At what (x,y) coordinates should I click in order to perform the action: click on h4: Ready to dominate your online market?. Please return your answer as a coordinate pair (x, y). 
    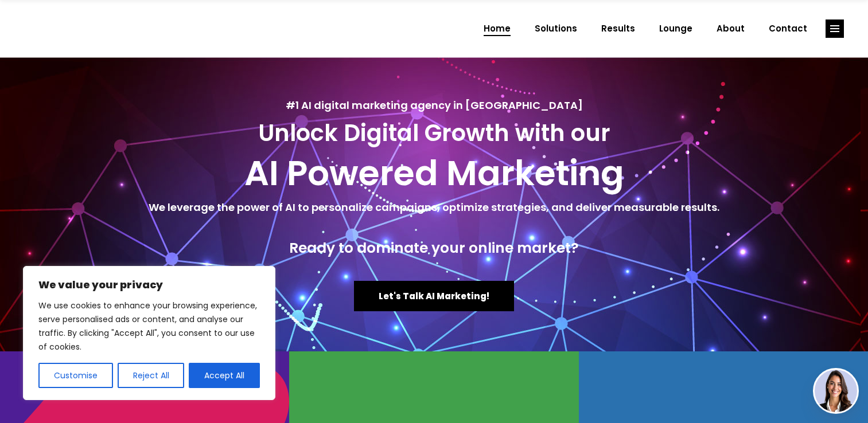
    Looking at the image, I should click on (434, 248).